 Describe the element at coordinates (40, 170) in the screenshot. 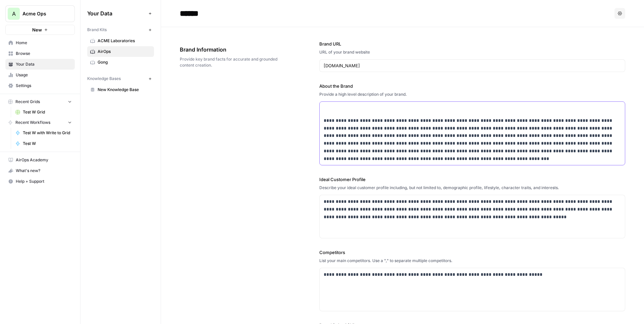

I see `div: What's new?` at that location.